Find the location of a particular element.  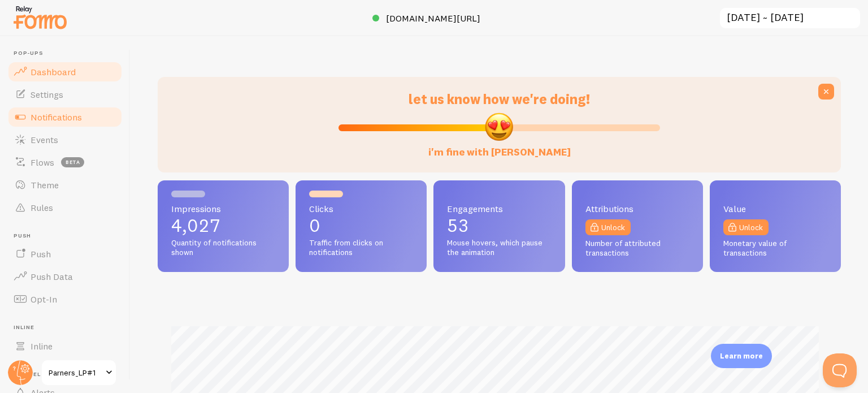

a: Settings is located at coordinates (65, 94).